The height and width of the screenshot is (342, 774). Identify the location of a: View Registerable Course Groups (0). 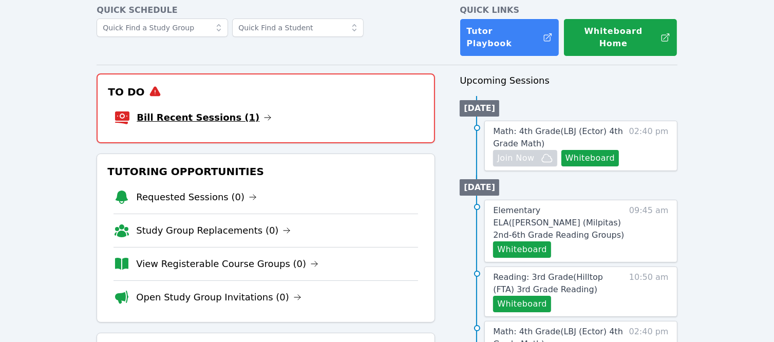
(227, 264).